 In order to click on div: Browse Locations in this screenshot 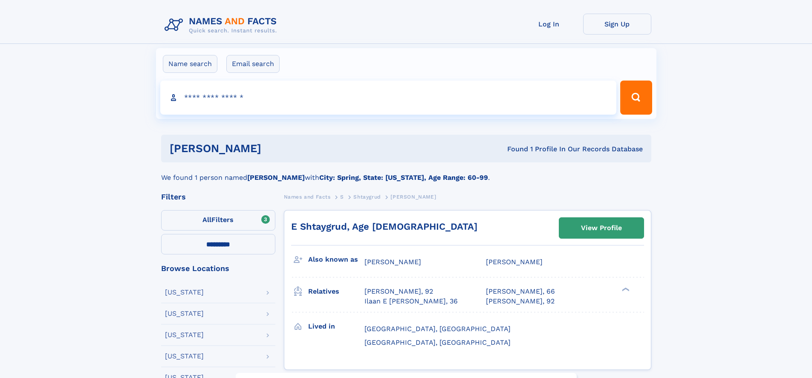, I will do `click(218, 268)`.